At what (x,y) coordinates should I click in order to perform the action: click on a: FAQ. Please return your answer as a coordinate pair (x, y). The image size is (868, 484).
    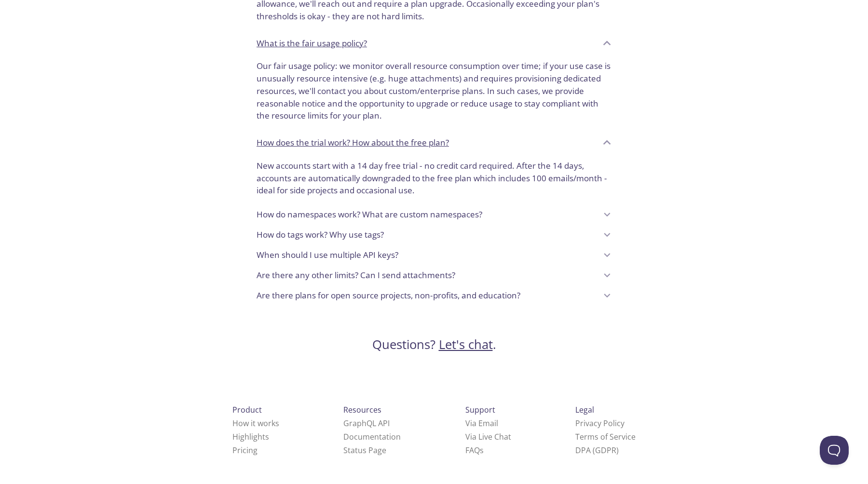
    Looking at the image, I should click on (475, 451).